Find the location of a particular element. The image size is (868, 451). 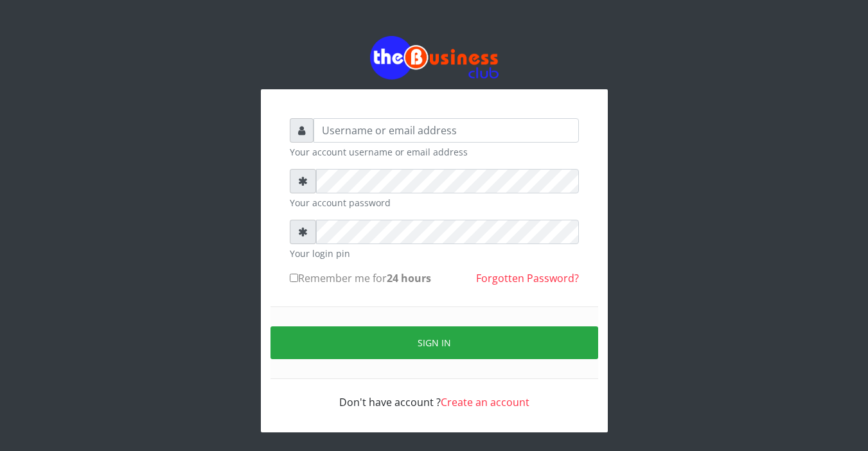

a: Forgotten Password? is located at coordinates (528, 278).